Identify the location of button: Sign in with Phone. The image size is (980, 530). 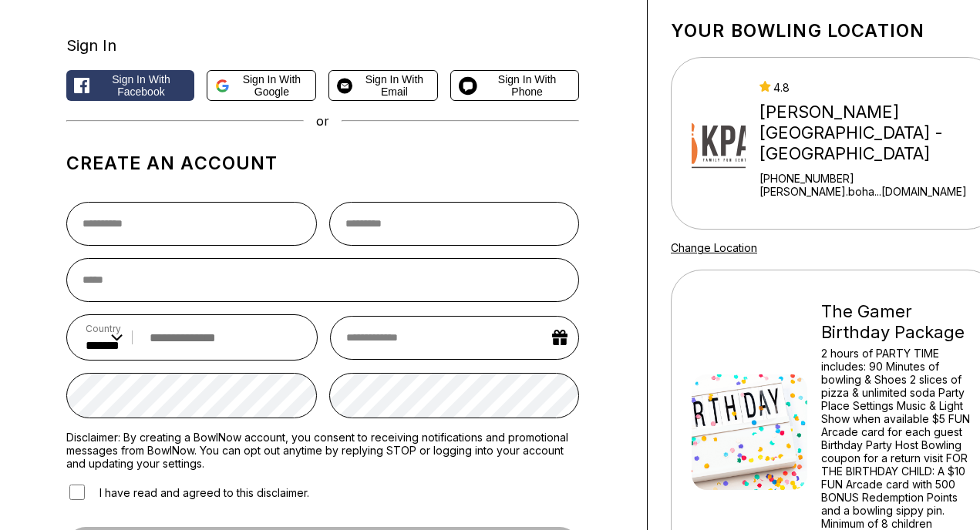
(514, 85).